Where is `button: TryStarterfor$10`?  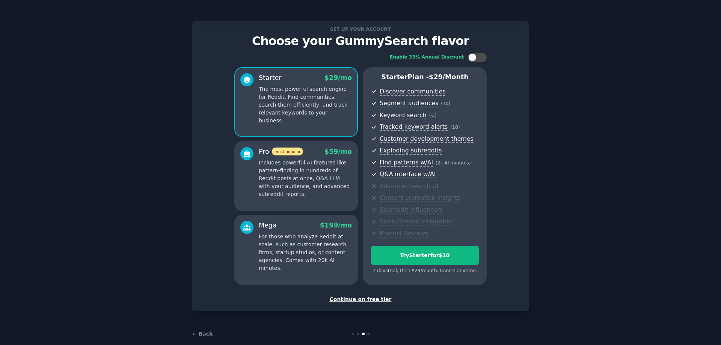 button: TryStarterfor$10 is located at coordinates (425, 255).